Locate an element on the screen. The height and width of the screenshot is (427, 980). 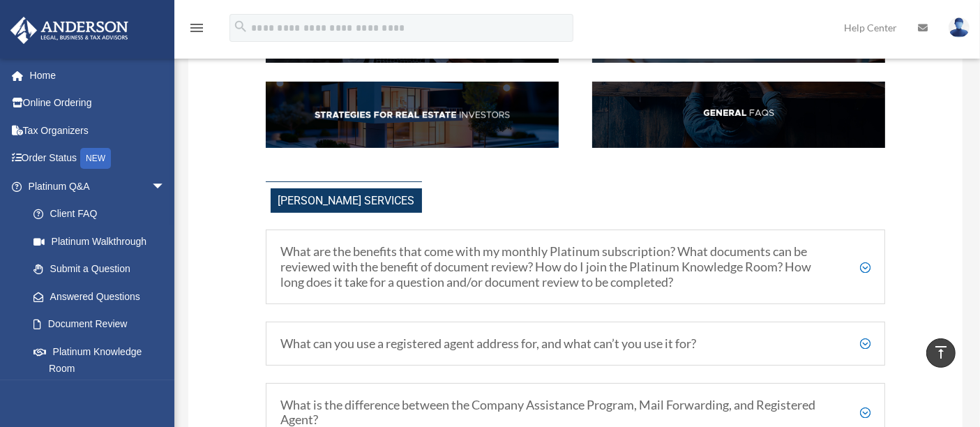
h5: What are the benefits that come with my monthly Platinum subscription? What documents can be revi... is located at coordinates (575, 267).